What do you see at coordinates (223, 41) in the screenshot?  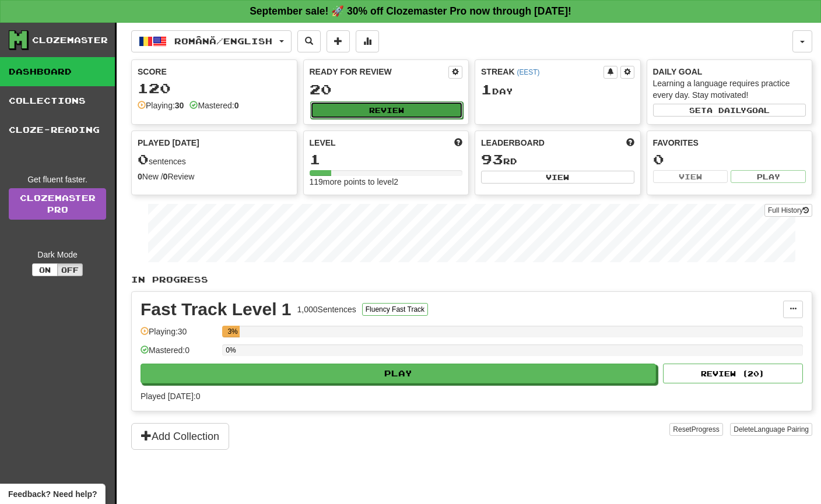 I see `span: Română / English` at bounding box center [223, 41].